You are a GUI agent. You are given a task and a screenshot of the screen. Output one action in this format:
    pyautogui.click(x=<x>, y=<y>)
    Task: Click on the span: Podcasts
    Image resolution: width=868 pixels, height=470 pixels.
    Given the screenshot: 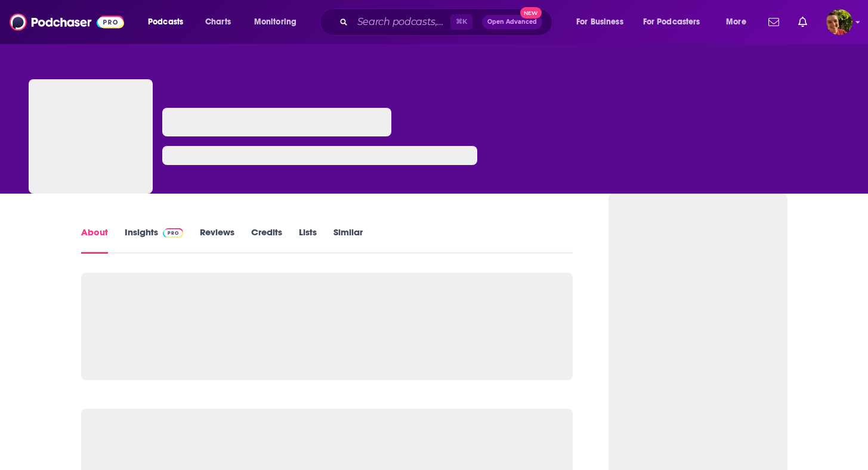 What is the action you would take?
    pyautogui.click(x=165, y=22)
    